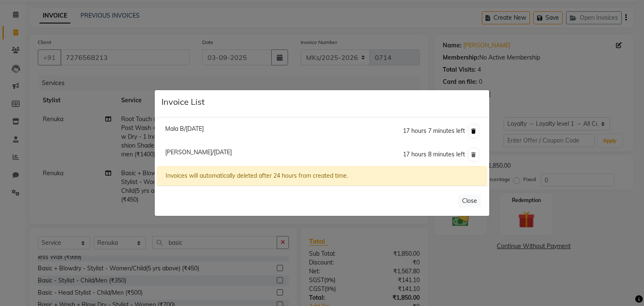 This screenshot has height=306, width=644. I want to click on button: Close, so click(469, 201).